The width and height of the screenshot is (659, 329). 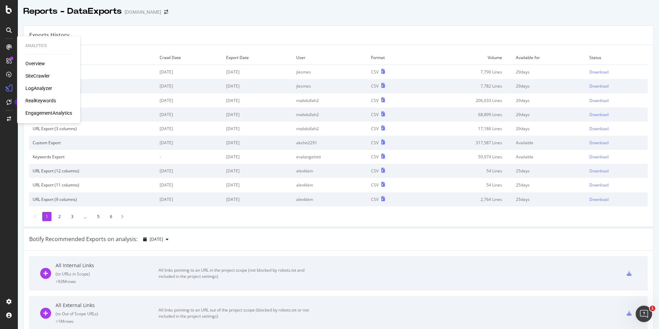 What do you see at coordinates (93, 58) in the screenshot?
I see `td: Export Type` at bounding box center [93, 58].